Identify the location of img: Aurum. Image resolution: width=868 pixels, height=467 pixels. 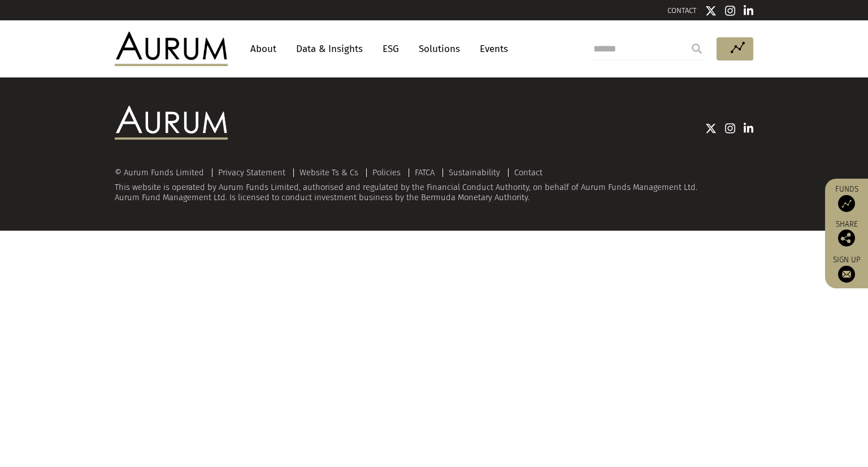
(171, 48).